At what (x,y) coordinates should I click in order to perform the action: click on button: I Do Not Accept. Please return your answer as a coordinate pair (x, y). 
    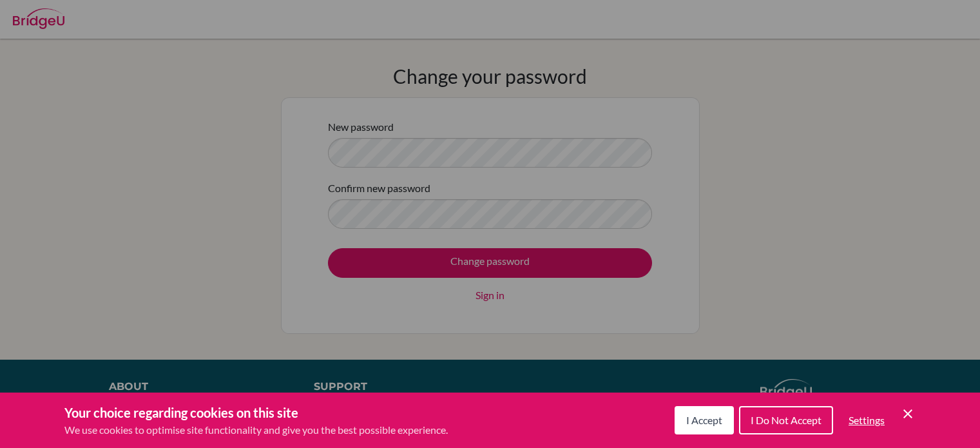
    Looking at the image, I should click on (786, 420).